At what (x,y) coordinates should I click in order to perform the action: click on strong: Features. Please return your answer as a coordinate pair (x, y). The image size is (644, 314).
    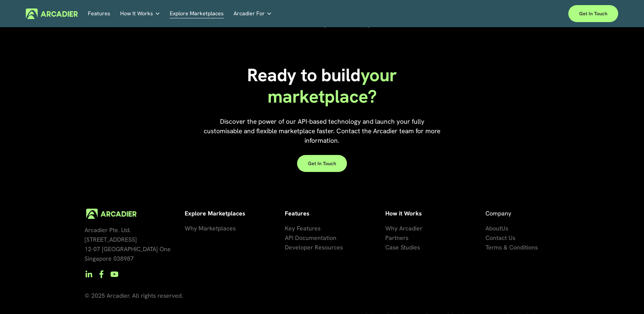
    Looking at the image, I should click on (297, 213).